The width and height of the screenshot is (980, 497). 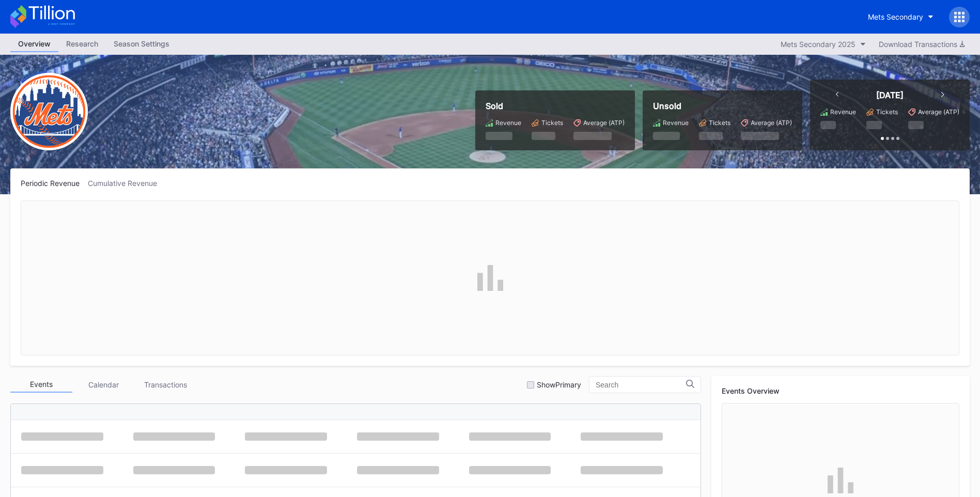 I want to click on a: Season Settings, so click(x=142, y=44).